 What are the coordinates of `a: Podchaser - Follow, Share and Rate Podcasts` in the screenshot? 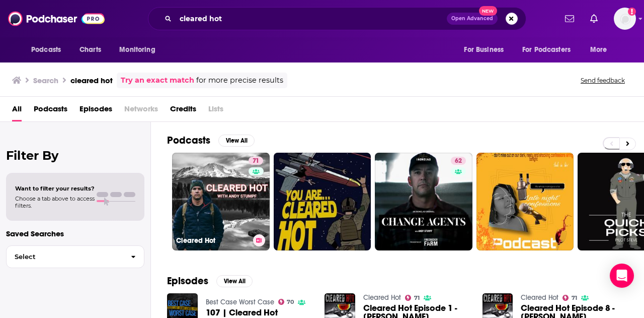 It's located at (57, 19).